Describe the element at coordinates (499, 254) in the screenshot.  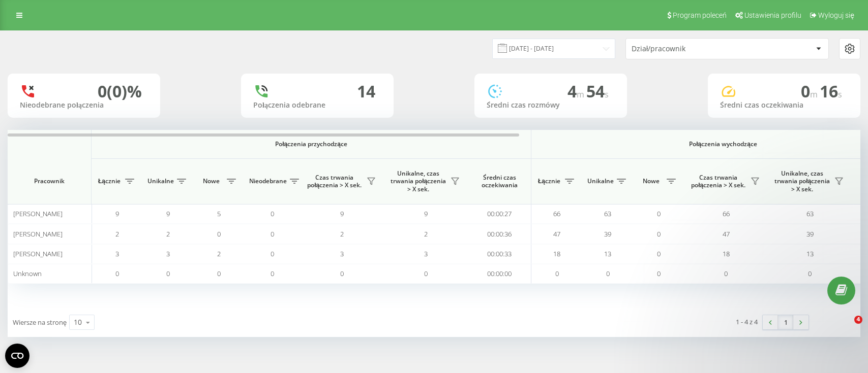
I see `td: 00:00:33` at that location.